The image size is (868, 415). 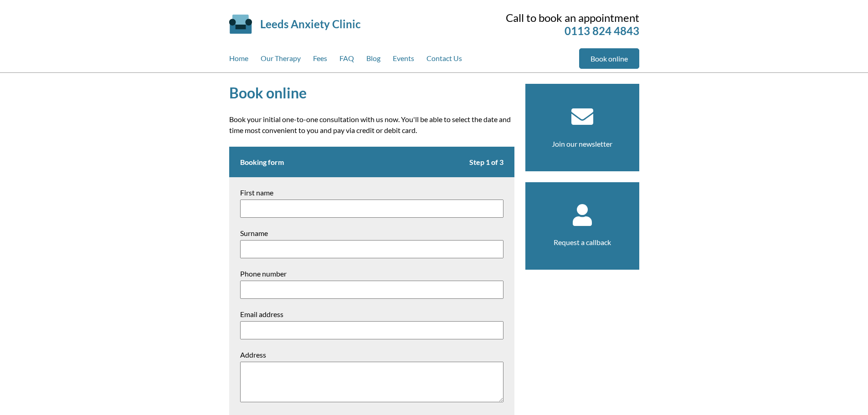 What do you see at coordinates (372, 314) in the screenshot?
I see `label: Email address` at bounding box center [372, 314].